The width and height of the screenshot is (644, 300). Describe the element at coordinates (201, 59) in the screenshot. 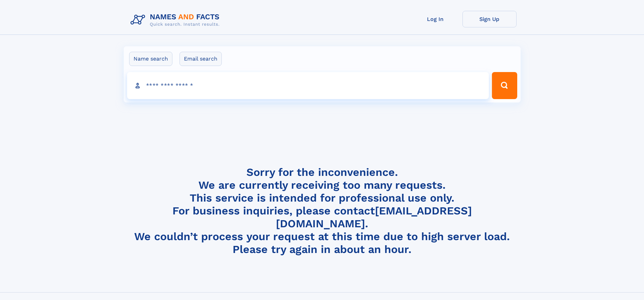

I see `label: Email search` at that location.